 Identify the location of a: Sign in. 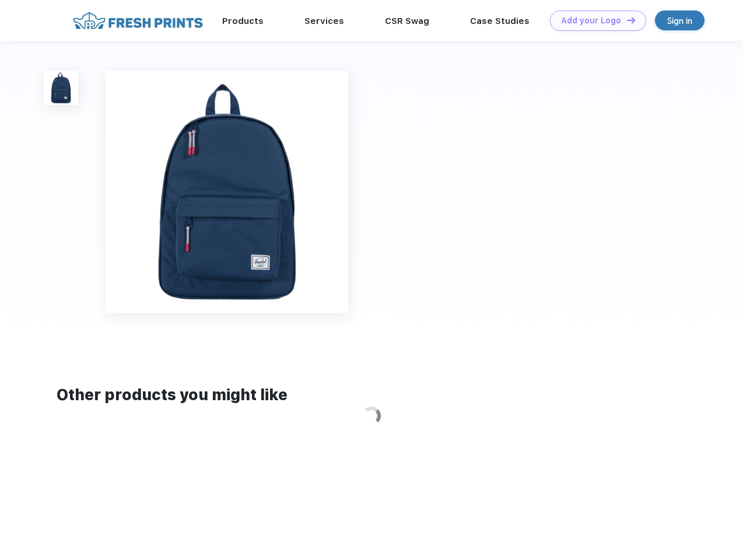
(680, 21).